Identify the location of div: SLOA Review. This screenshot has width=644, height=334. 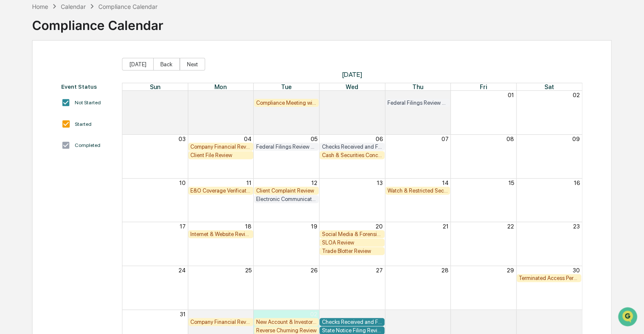
(352, 242).